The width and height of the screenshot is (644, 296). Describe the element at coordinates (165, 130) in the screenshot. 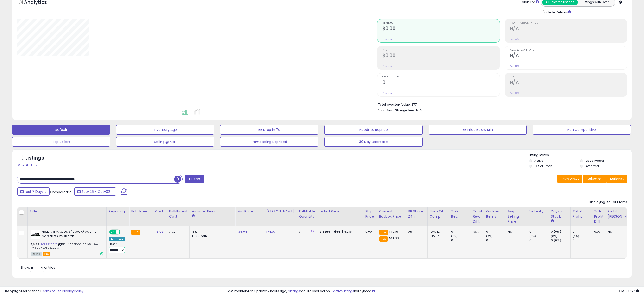

I see `button: Inventory Age` at that location.